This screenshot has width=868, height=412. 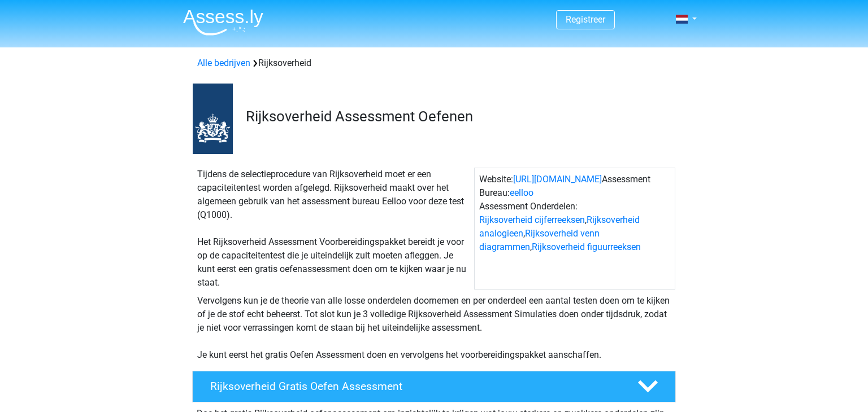 What do you see at coordinates (559, 226) in the screenshot?
I see `a: Rijksoverheid analogieen` at bounding box center [559, 226].